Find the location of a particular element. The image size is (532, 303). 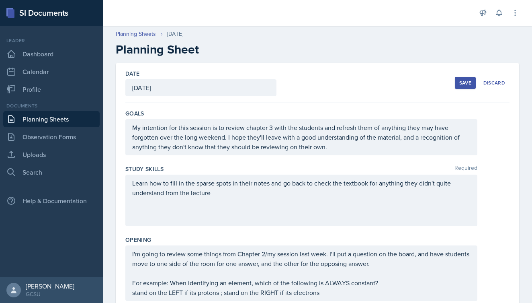

p: I'm going to review some things from Chapter 2/my session last week. I'll put a question on the b... is located at coordinates (302, 259).